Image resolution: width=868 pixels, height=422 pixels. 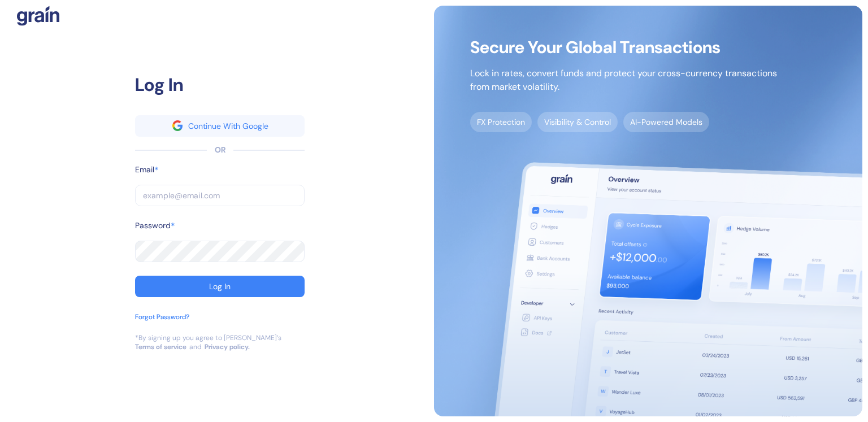 I want to click on img: logo, so click(x=38, y=15).